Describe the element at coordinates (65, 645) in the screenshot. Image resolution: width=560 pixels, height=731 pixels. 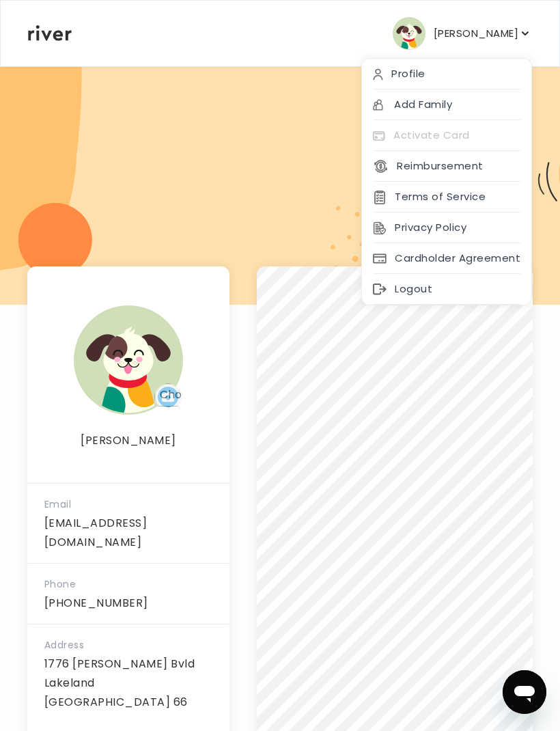
I see `span: Address` at that location.